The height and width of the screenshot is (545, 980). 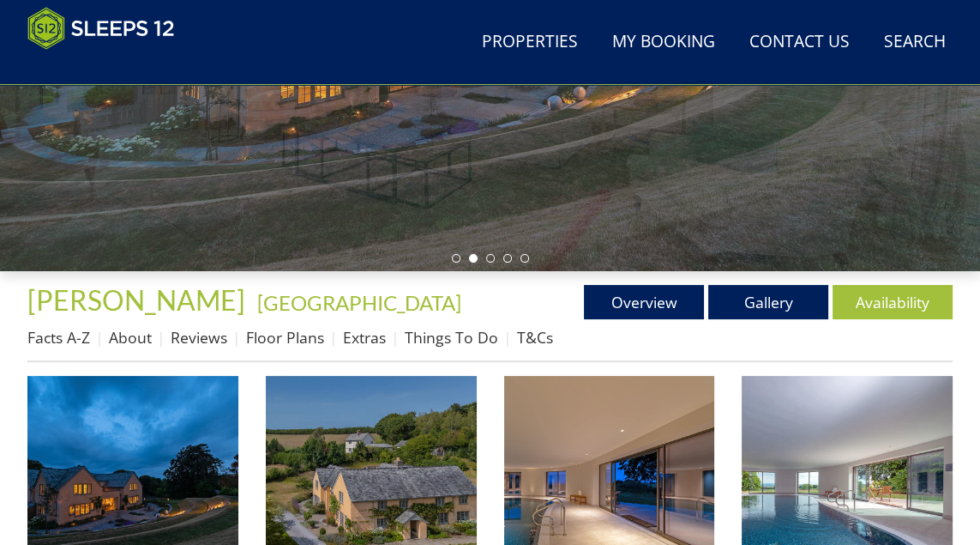 What do you see at coordinates (644, 302) in the screenshot?
I see `a: Overview` at bounding box center [644, 302].